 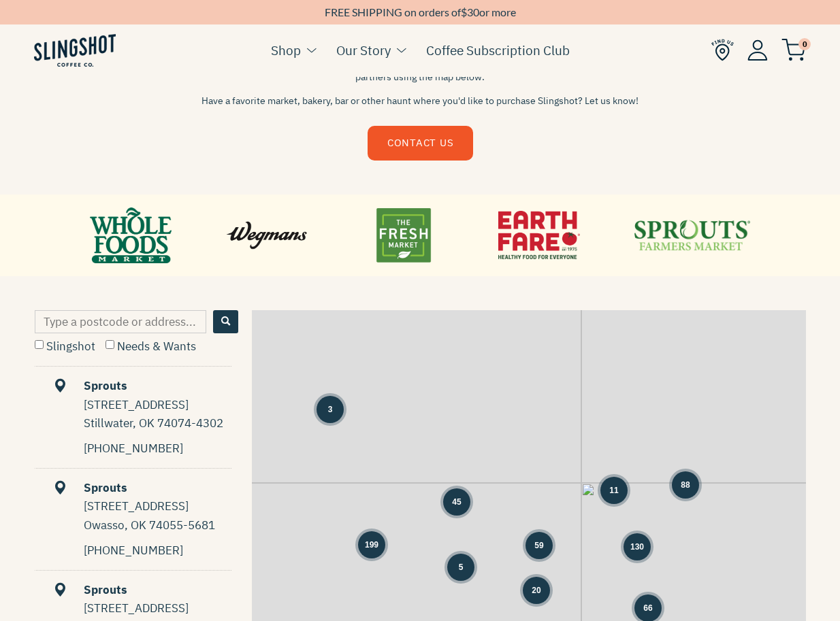 I want to click on input: Needs & Wants, so click(x=110, y=344).